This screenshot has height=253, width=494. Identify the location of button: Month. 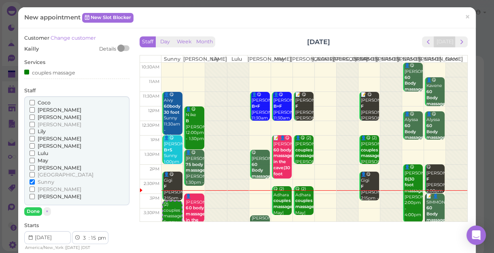
(204, 42).